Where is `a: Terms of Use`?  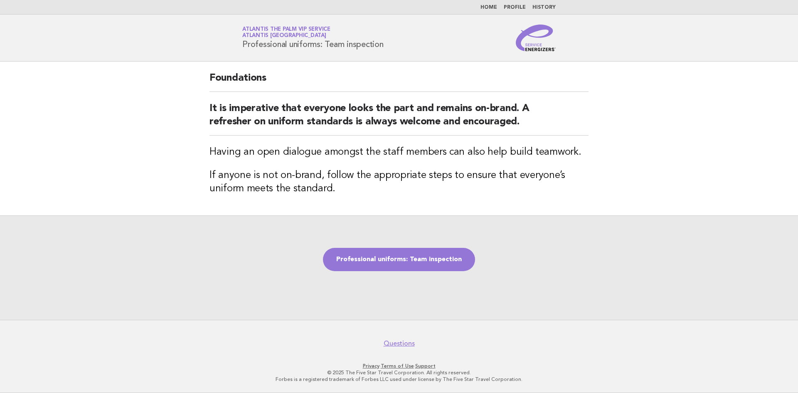 a: Terms of Use is located at coordinates (397, 366).